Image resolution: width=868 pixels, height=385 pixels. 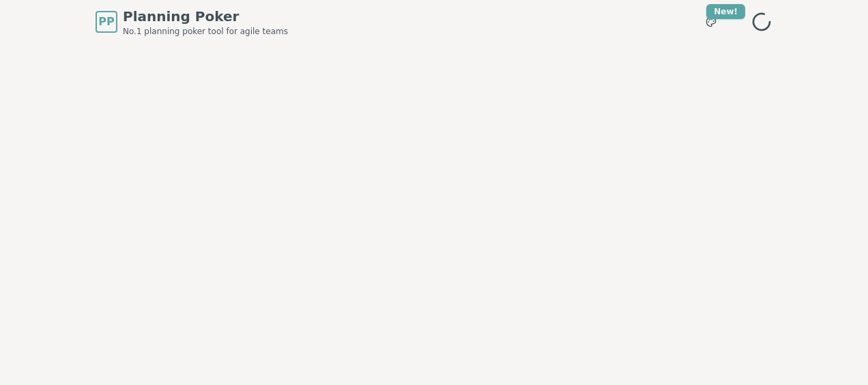 I want to click on span: PP, so click(x=106, y=22).